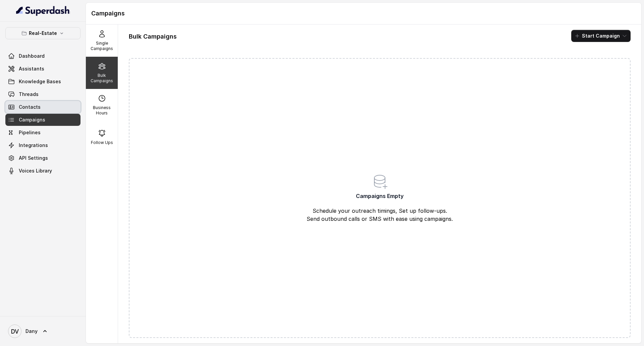 The height and width of the screenshot is (346, 644). Describe the element at coordinates (380, 196) in the screenshot. I see `span: Campaigns Empty` at that location.